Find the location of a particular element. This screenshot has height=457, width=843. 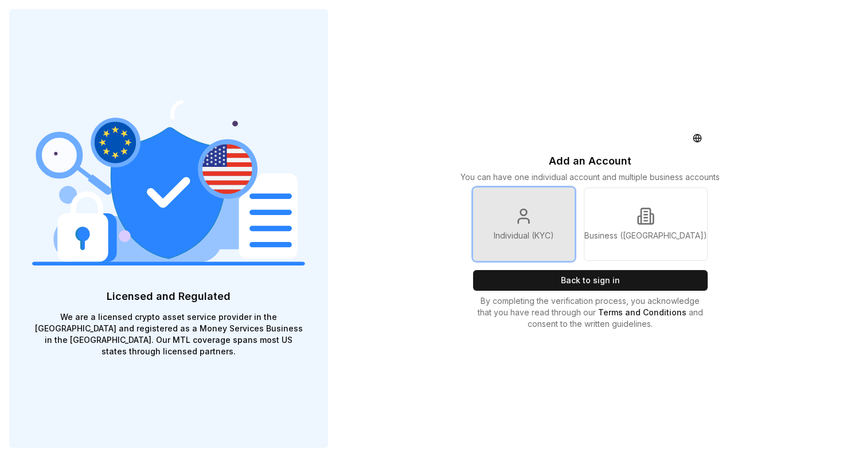

p: Licensed and Regulated is located at coordinates (169, 297).